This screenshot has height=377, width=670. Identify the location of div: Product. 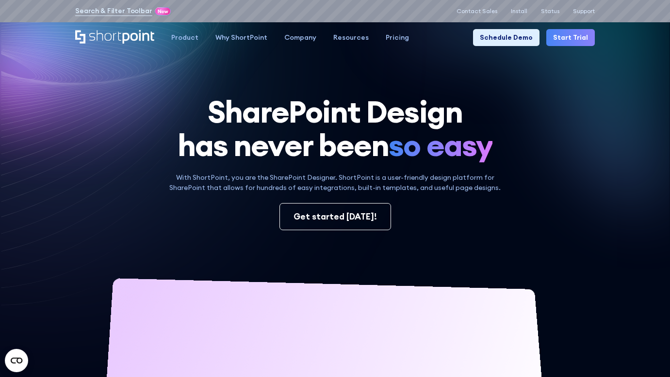
(185, 37).